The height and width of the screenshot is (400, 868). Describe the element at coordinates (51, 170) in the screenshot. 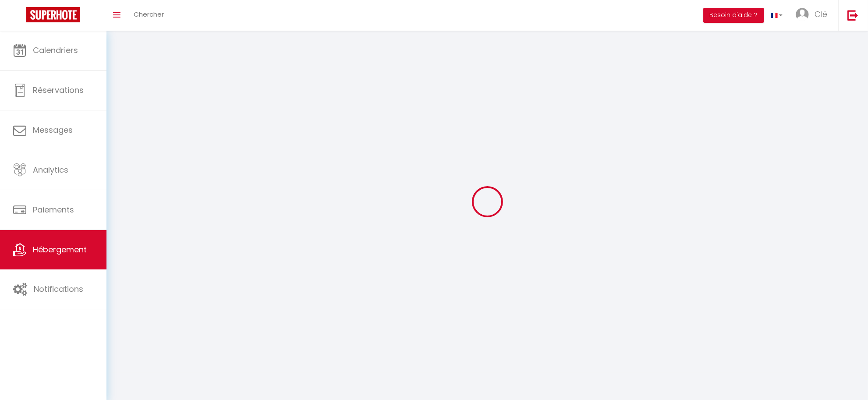

I see `span: Analytics` at that location.